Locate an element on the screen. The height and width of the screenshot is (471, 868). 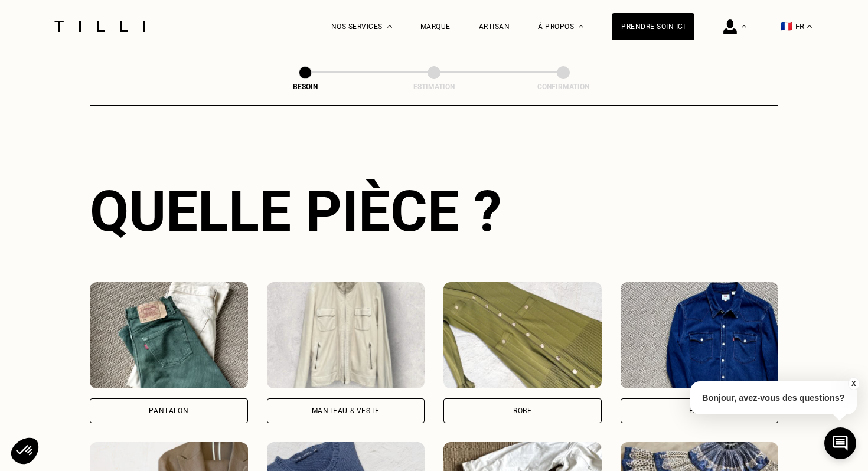
img: Tilli retouche votre Pantalon is located at coordinates (169, 335).